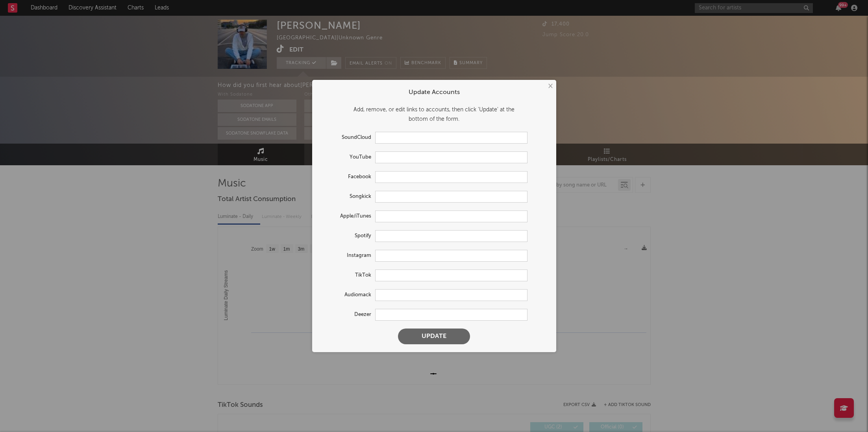  I want to click on label: Songkick, so click(348, 197).